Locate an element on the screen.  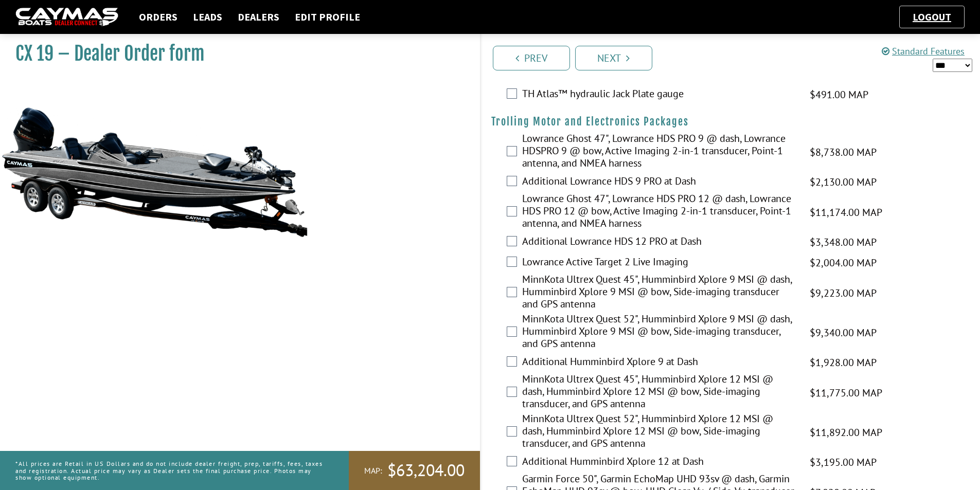
label: TH Atlas™ hydraulic Jack Plate gauge is located at coordinates (659, 94).